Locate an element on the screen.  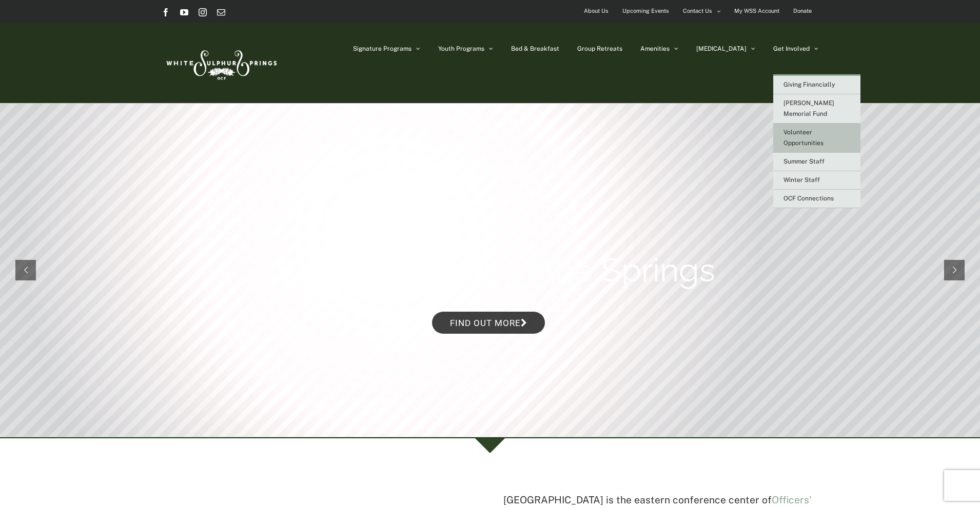
a: Bed & Breakfast is located at coordinates (536, 48).